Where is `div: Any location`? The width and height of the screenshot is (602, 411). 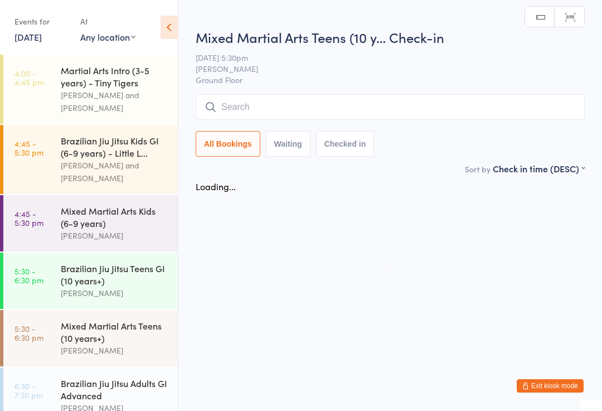
div: Any location is located at coordinates (108, 37).